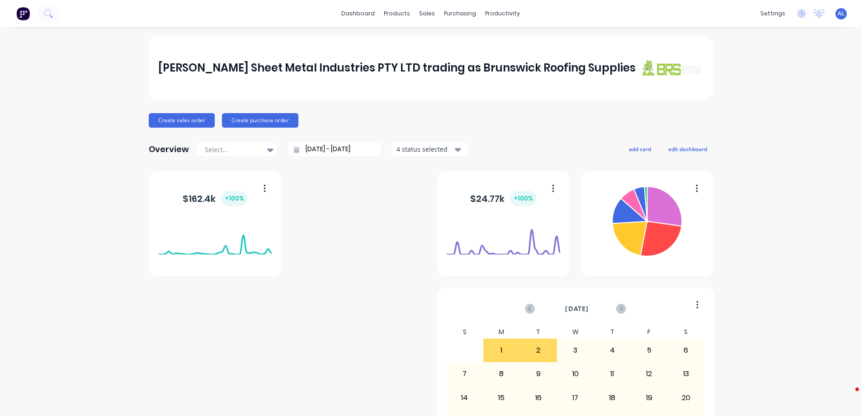 Image resolution: width=868 pixels, height=416 pixels. What do you see at coordinates (612, 374) in the screenshot?
I see `div: 11` at bounding box center [612, 374].